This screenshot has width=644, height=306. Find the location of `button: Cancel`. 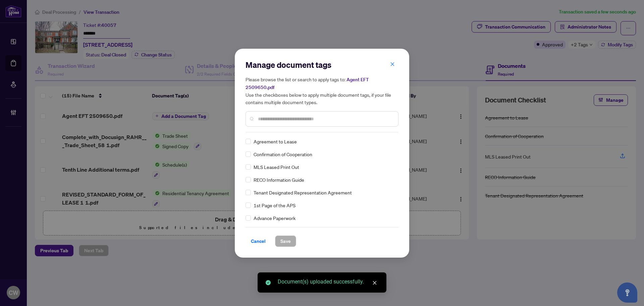

button: Cancel is located at coordinates (259, 241).